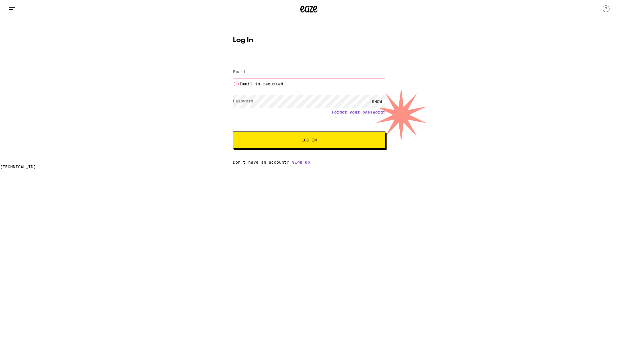 This screenshot has height=364, width=618. I want to click on a: Forgot your password?, so click(358, 112).